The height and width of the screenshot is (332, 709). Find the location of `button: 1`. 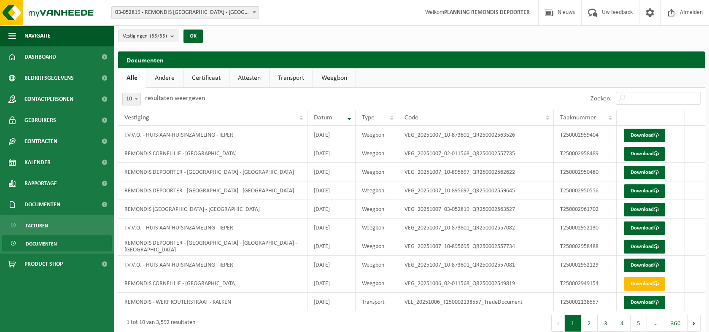

button: 1 is located at coordinates (572, 323).